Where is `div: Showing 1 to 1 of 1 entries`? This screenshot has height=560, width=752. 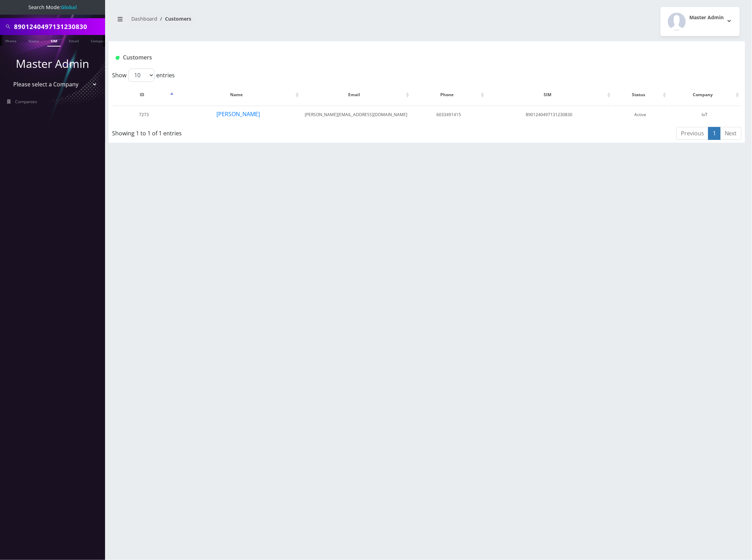 div: Showing 1 to 1 of 1 entries is located at coordinates (240, 132).